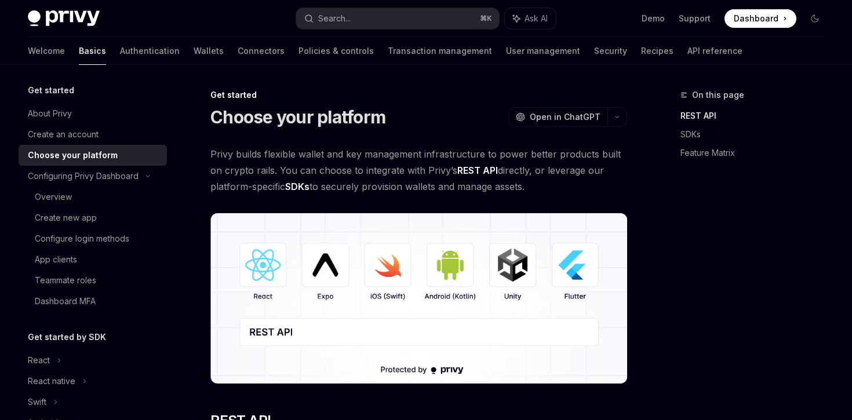 The height and width of the screenshot is (420, 852). What do you see at coordinates (815, 19) in the screenshot?
I see `button: Toggle dark mode` at bounding box center [815, 19].